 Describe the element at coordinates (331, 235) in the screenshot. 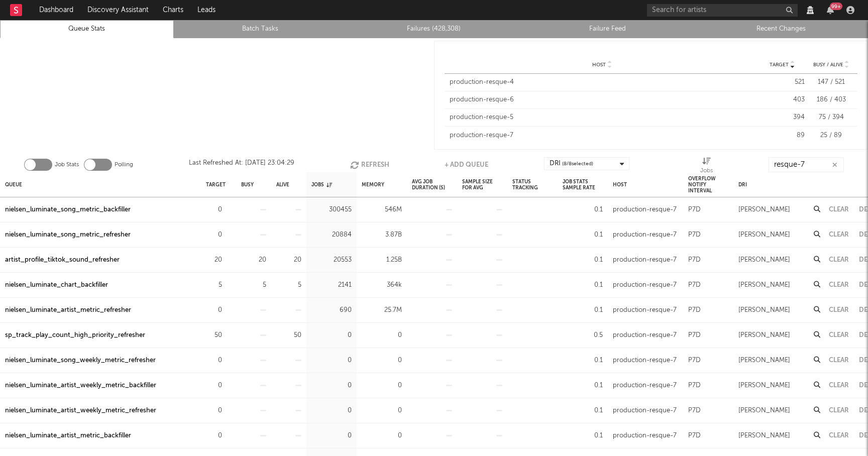

I see `div: 20884` at that location.